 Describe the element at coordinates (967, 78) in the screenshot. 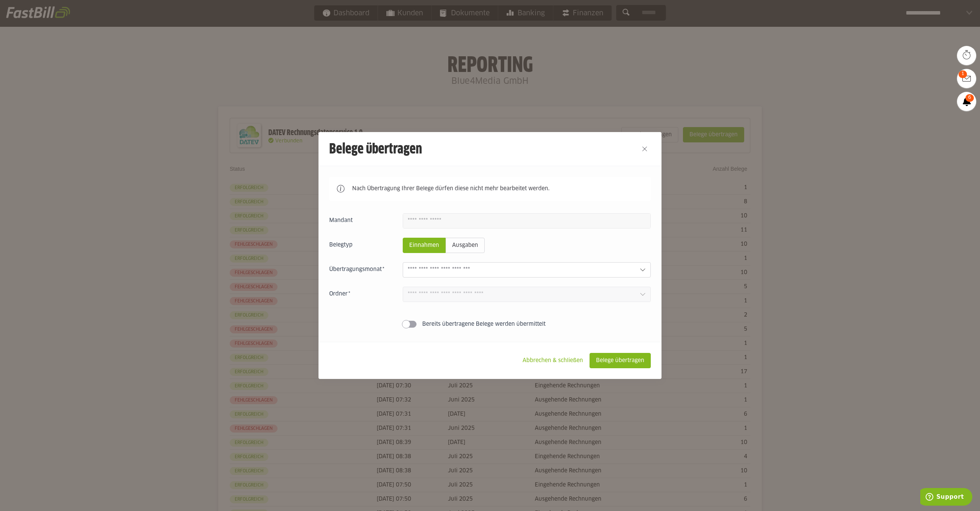

I see `a: 1` at that location.